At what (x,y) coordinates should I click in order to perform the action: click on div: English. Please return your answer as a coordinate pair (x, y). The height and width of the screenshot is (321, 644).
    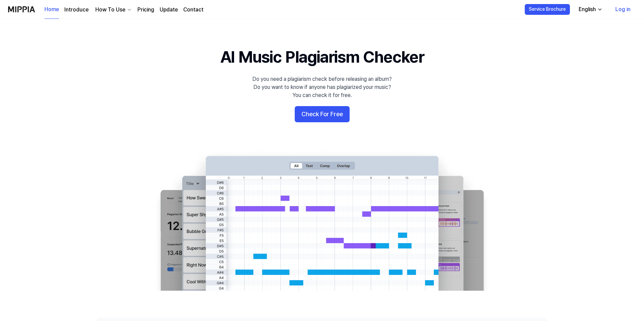
    Looking at the image, I should click on (587, 9).